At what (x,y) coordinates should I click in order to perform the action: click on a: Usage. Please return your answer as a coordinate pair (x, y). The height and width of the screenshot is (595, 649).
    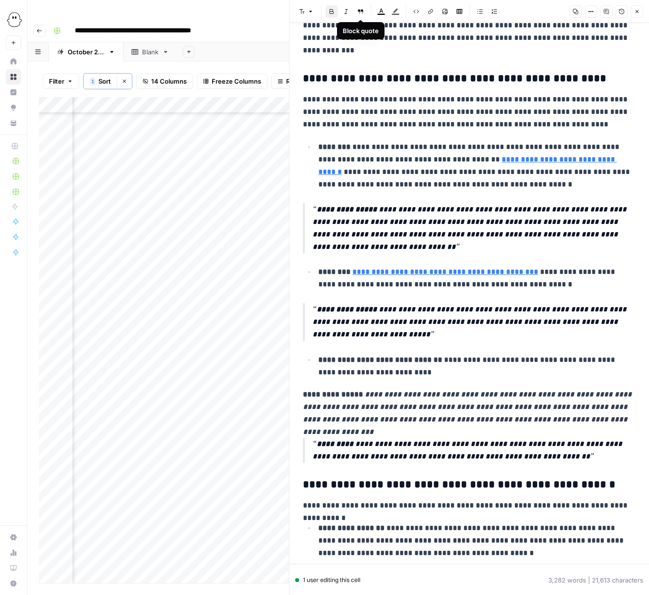
    Looking at the image, I should click on (13, 552).